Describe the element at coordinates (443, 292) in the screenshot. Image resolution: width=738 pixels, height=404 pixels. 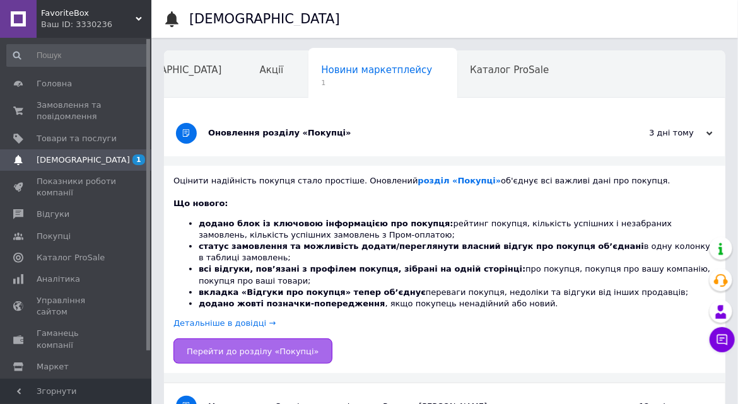
I see `span: переваги покупця, недоліки та відгуки від інших продавців;` at that location.